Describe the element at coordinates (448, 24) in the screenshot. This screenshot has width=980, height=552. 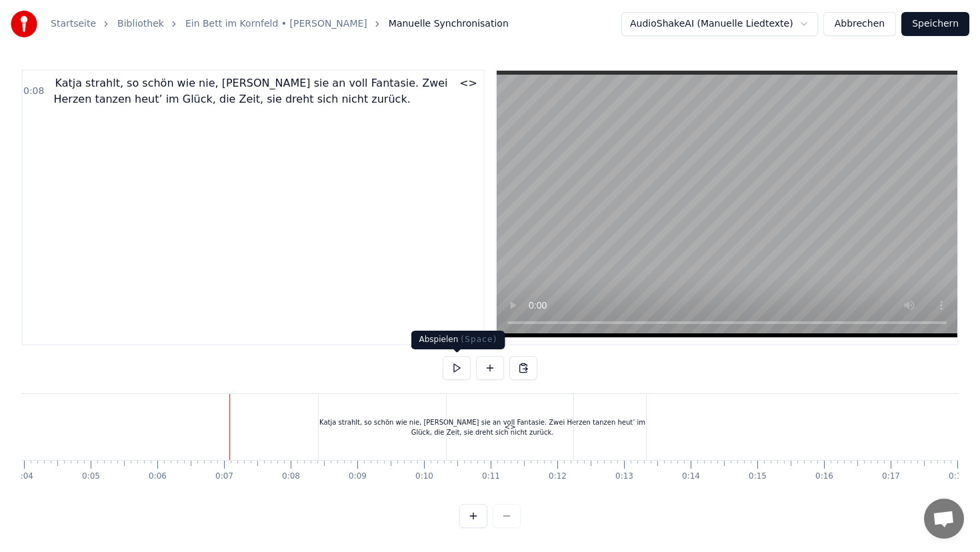
I see `span: Manuelle Synchronisation` at that location.